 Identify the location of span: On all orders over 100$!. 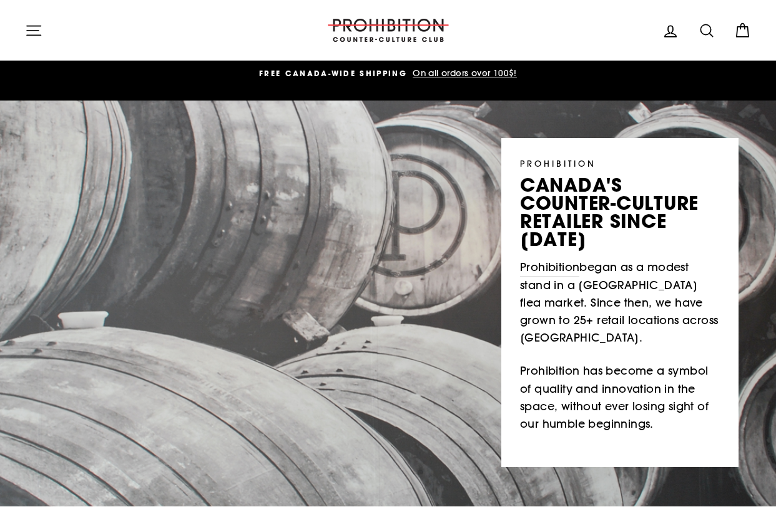
(464, 73).